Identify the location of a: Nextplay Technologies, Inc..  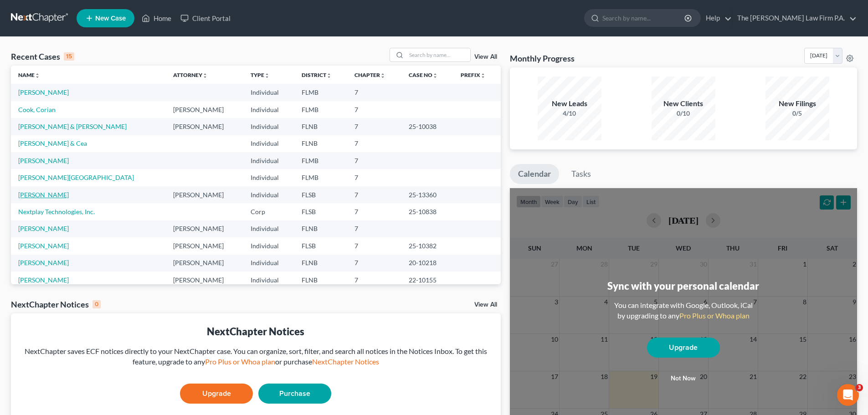
(56, 211).